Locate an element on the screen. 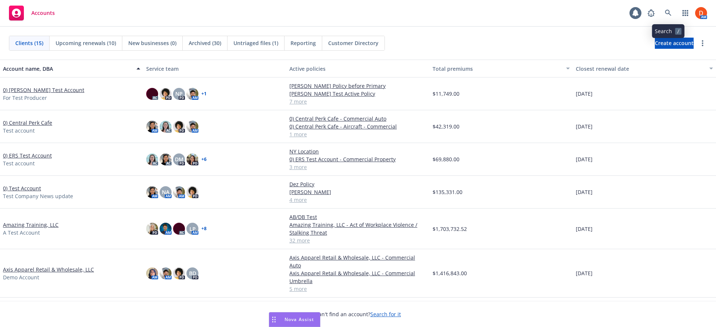 The height and width of the screenshot is (327, 716). span: NP is located at coordinates (179, 94).